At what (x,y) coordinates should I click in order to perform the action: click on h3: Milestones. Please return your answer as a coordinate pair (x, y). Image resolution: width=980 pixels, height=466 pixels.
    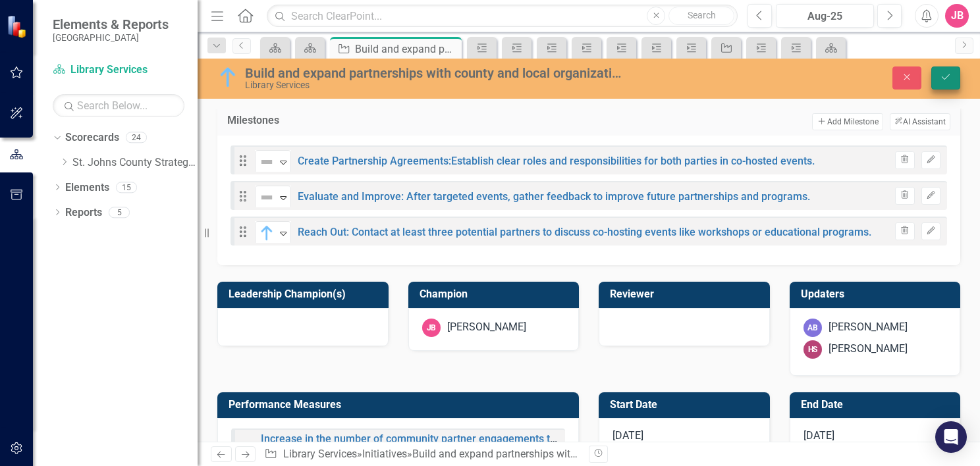
    Looking at the image, I should click on (325, 121).